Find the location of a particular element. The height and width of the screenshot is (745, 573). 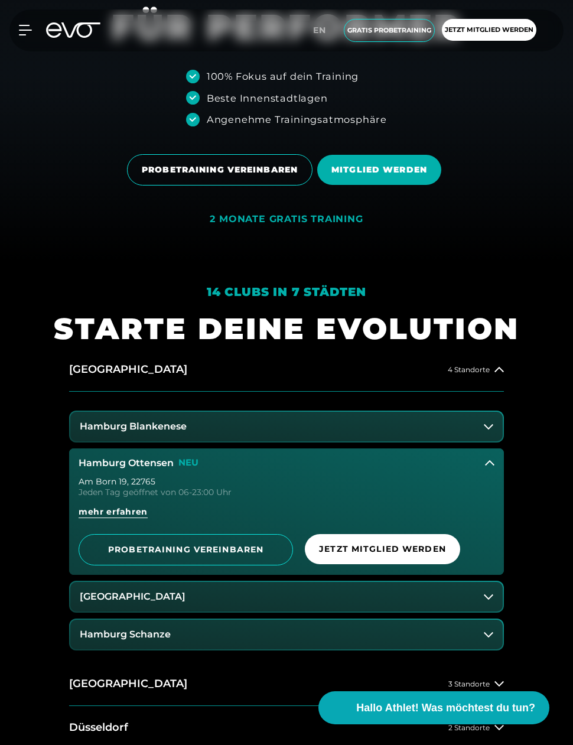

div: 2 MONATE GRATIS TRAINING is located at coordinates (286, 219).